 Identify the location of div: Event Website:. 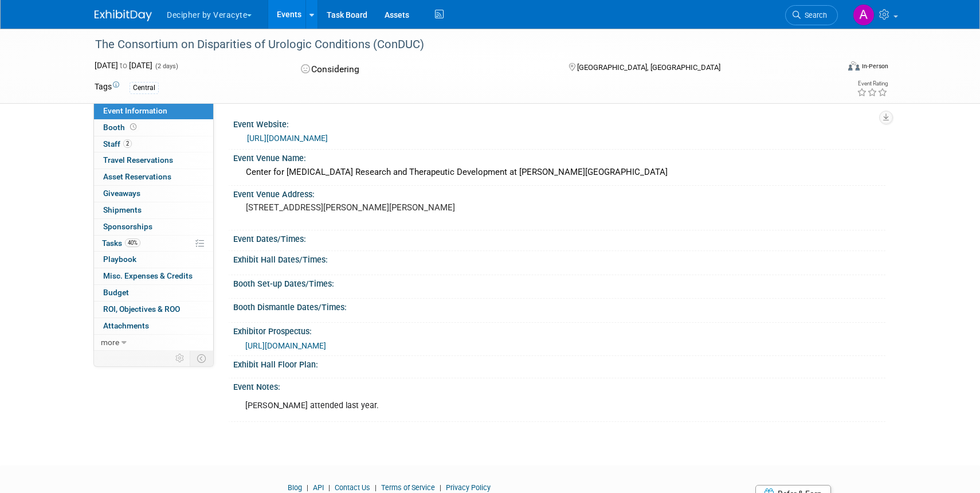
(560, 123).